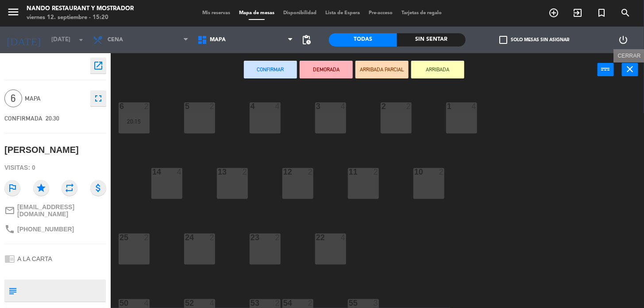 The image size is (644, 308). What do you see at coordinates (98, 188) in the screenshot?
I see `i: attach_money` at bounding box center [98, 188].